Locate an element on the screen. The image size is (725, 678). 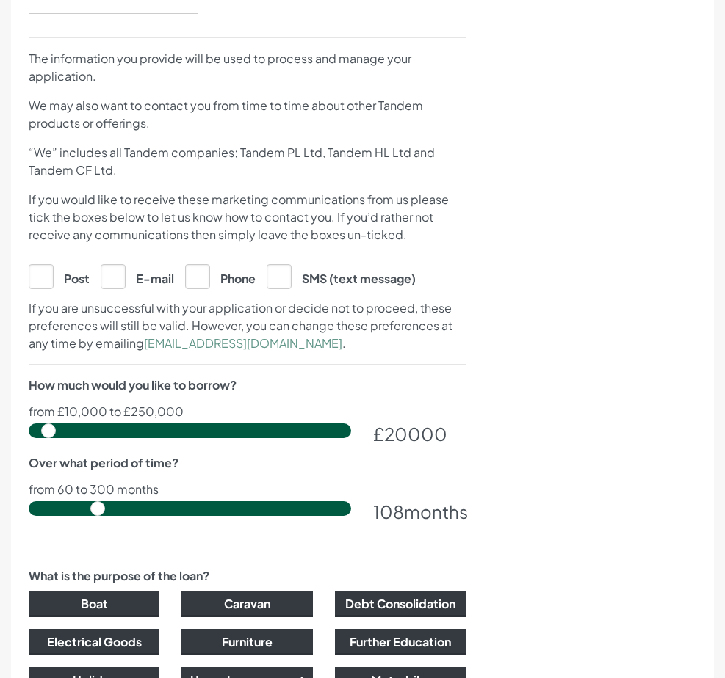
label: Post is located at coordinates (59, 276).